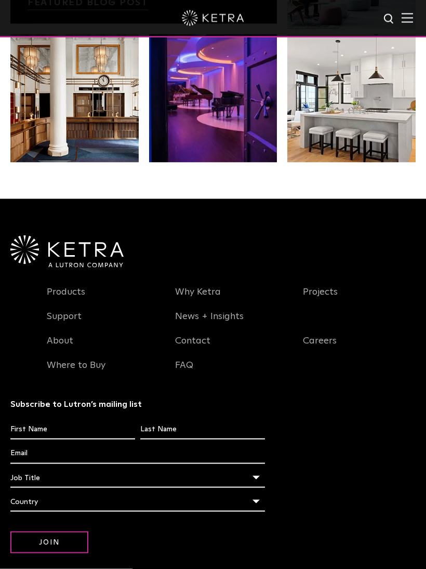 This screenshot has height=569, width=426. Describe the element at coordinates (138, 454) in the screenshot. I see `input: Email` at that location.